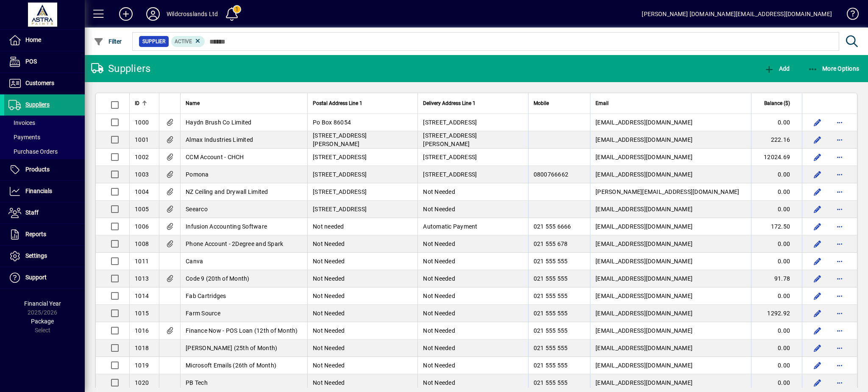 The width and height of the screenshot is (868, 392). I want to click on button: Filter, so click(108, 41).